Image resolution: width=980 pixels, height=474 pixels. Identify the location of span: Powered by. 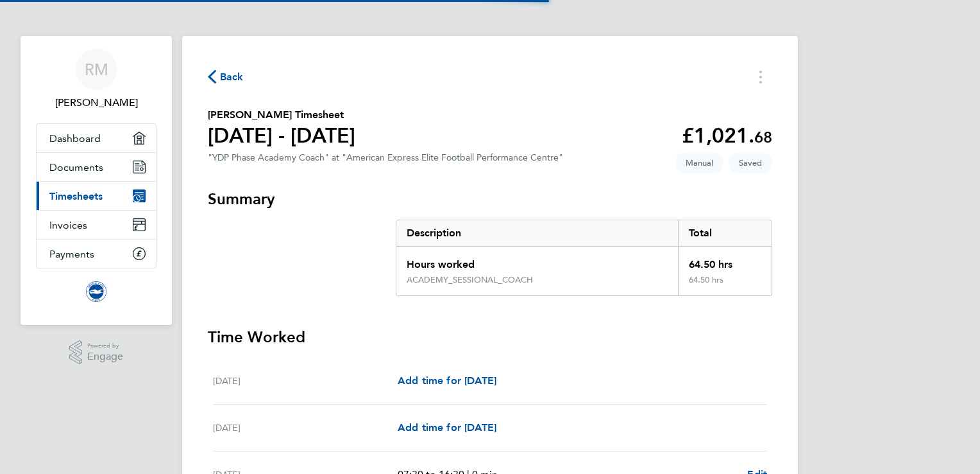
(105, 345).